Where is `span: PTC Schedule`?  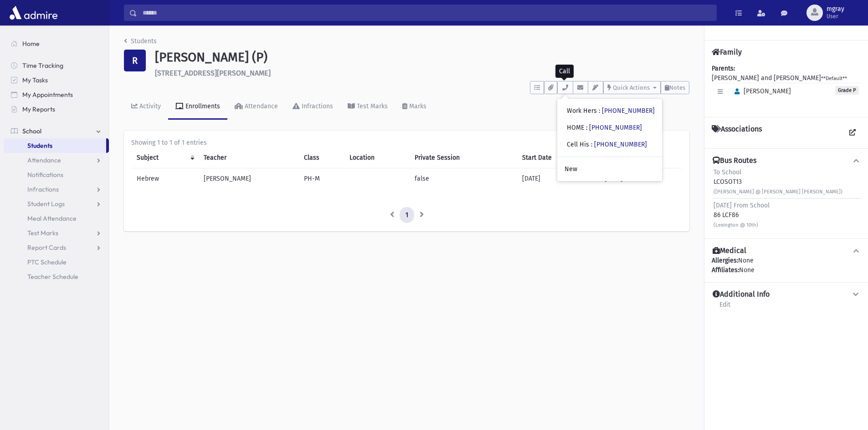 span: PTC Schedule is located at coordinates (47, 262).